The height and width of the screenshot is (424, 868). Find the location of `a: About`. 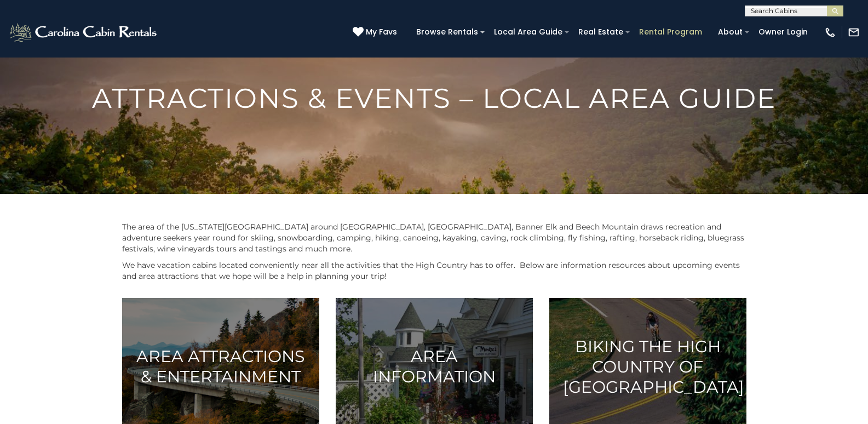

a: About is located at coordinates (730, 32).